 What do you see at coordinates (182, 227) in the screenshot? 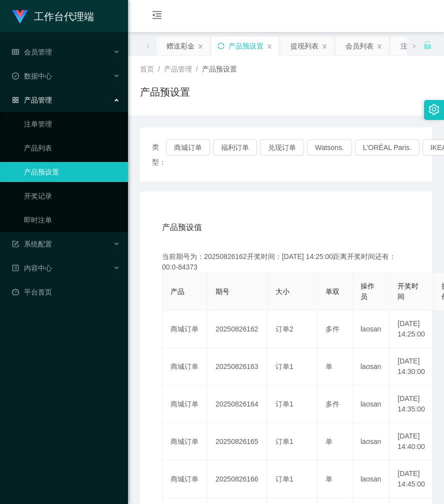
I see `span: 产品预设值` at bounding box center [182, 227].